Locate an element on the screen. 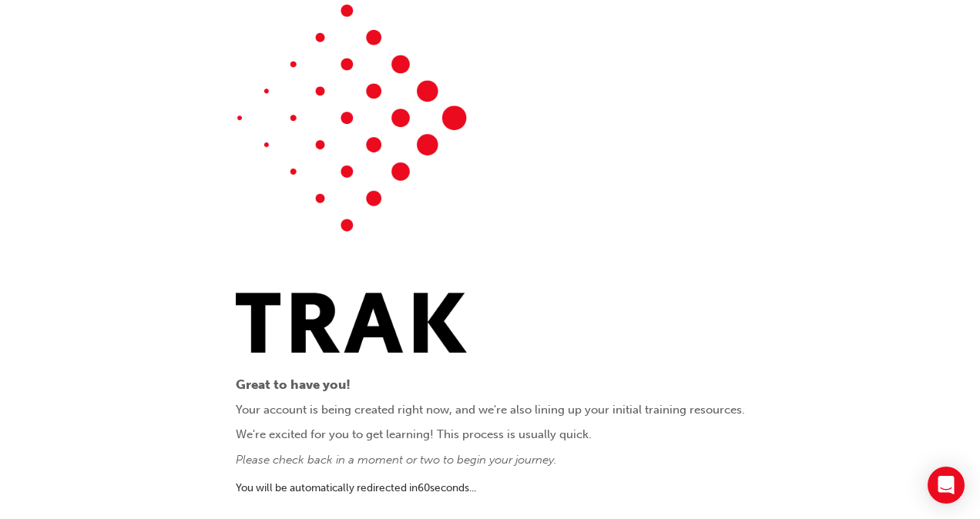 The width and height of the screenshot is (980, 519). p: Please check back in a moment or two to begin your journey. is located at coordinates (490, 460).